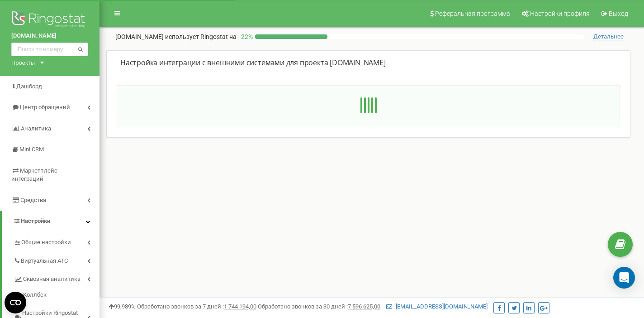 The height and width of the screenshot is (318, 644). Describe the element at coordinates (196, 306) in the screenshot. I see `span: Обработано звонков за 7 дней :` at that location.